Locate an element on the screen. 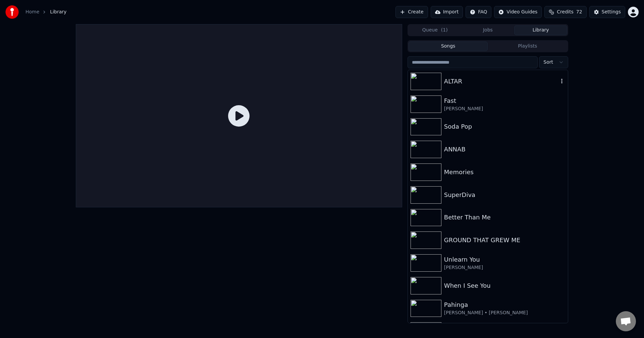 This screenshot has width=644, height=338. button: Queue is located at coordinates (435, 30).